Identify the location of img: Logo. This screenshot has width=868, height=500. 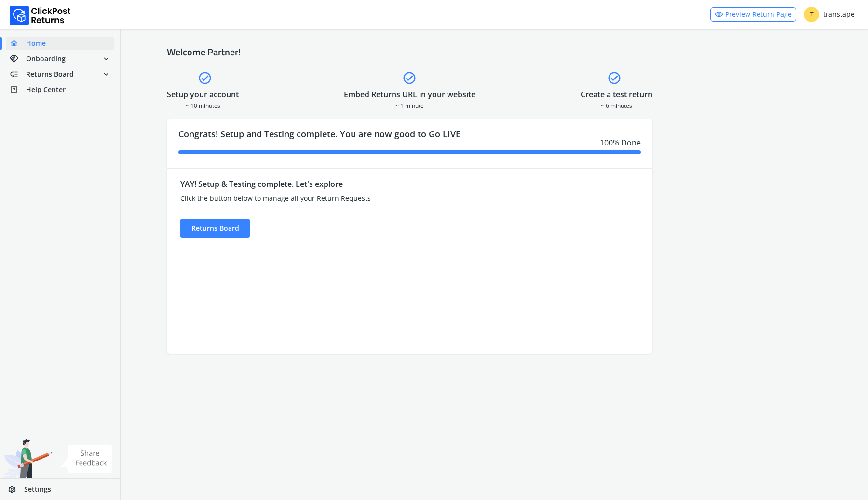
(40, 16).